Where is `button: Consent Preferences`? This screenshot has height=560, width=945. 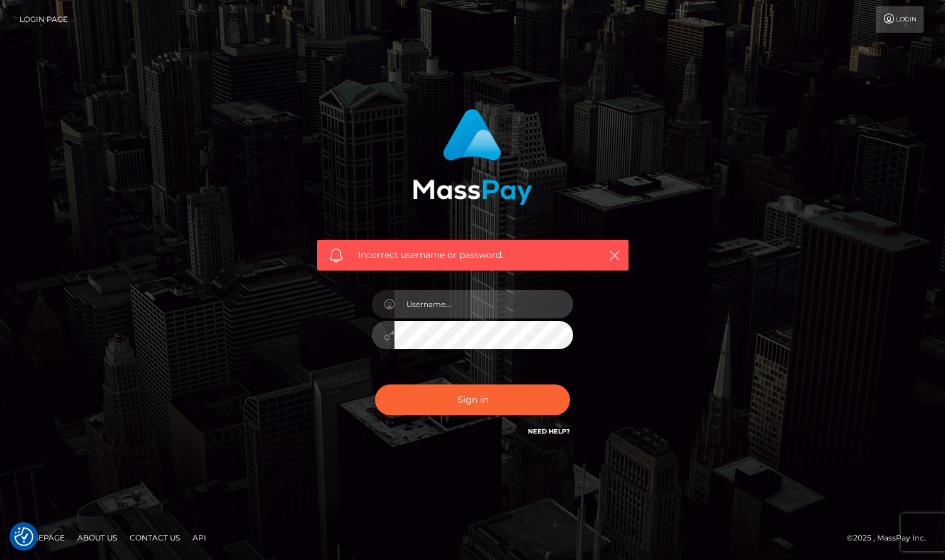 button: Consent Preferences is located at coordinates (24, 537).